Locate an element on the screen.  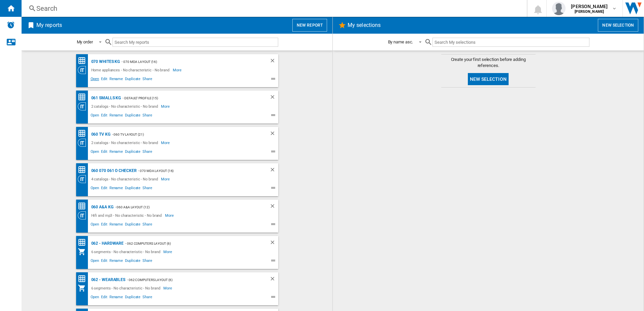
div: - Default profile (15) is located at coordinates (188, 98).